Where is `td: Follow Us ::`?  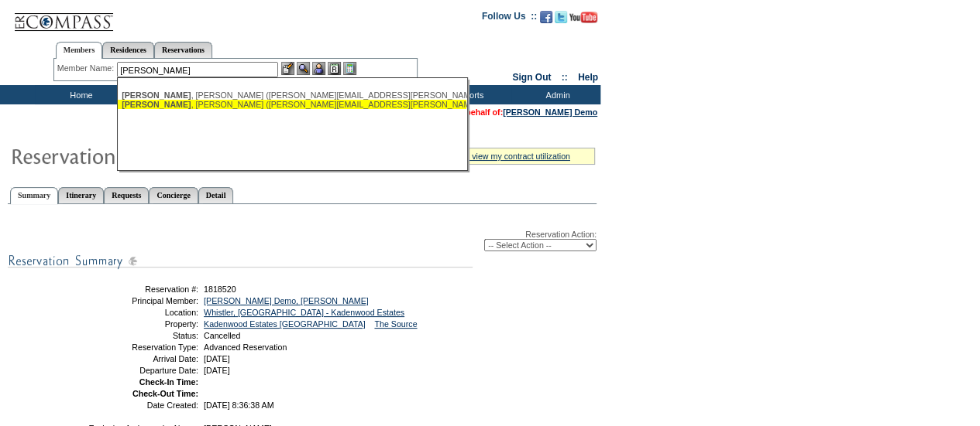 td: Follow Us :: is located at coordinates (509, 19).